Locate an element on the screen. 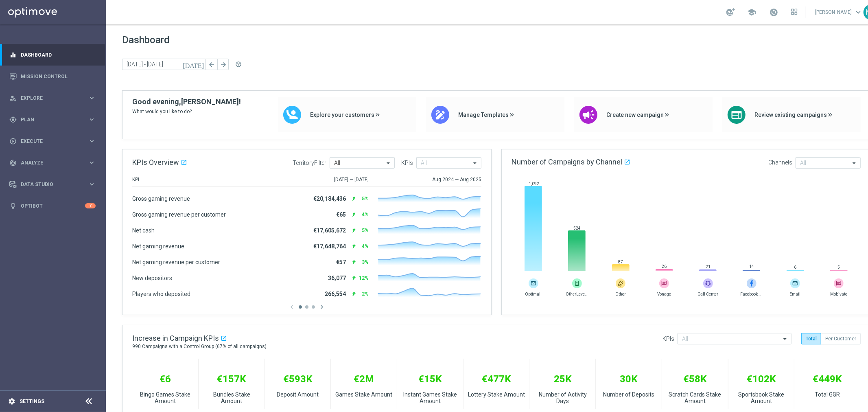  span: keyboard_arrow_down is located at coordinates (859, 12).